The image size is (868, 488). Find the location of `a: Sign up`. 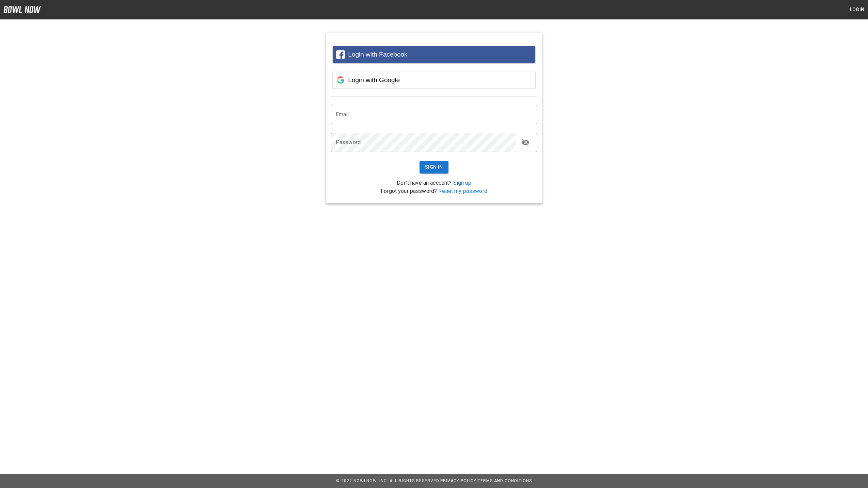

a: Sign up is located at coordinates (462, 183).